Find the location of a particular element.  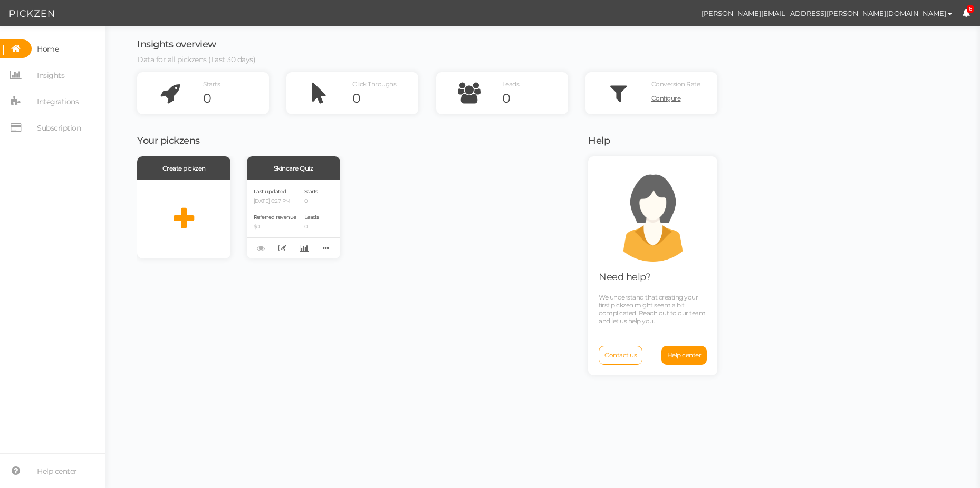

span: Help is located at coordinates (598, 140).